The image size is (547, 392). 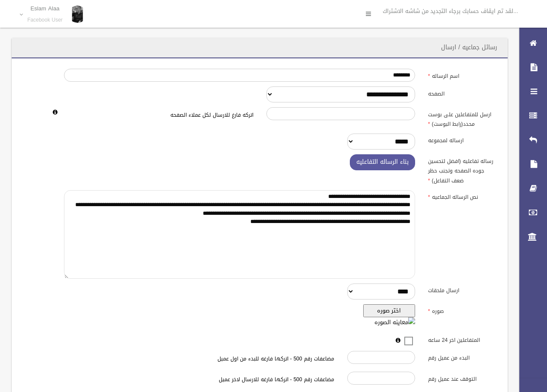 What do you see at coordinates (239, 359) in the screenshot?
I see `h6: مضاعفات رقم 500 - اتركها فارغه للبدء من اول عميل` at bounding box center [239, 359].